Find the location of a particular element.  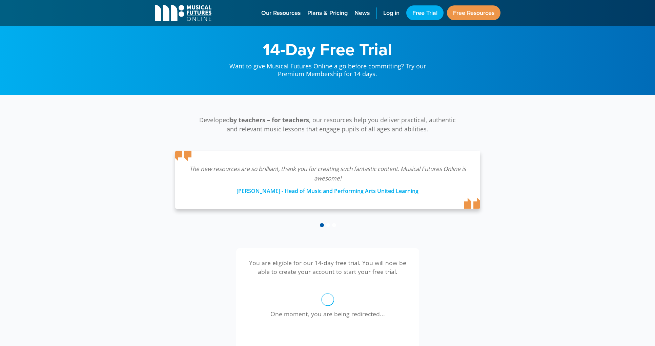

p: The new resources are so brilliant, thank you for creating such fantastic content. Musical Future... is located at coordinates (328, 174).